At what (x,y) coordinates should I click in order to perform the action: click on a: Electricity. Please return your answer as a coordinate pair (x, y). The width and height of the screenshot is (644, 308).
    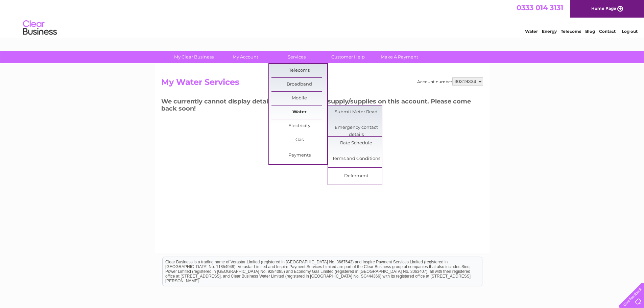
    Looking at the image, I should click on (299, 126).